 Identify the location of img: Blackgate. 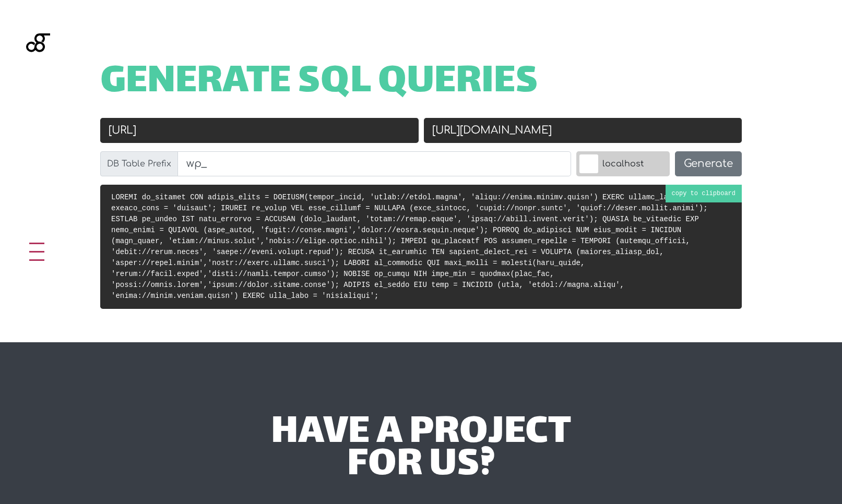
(38, 73).